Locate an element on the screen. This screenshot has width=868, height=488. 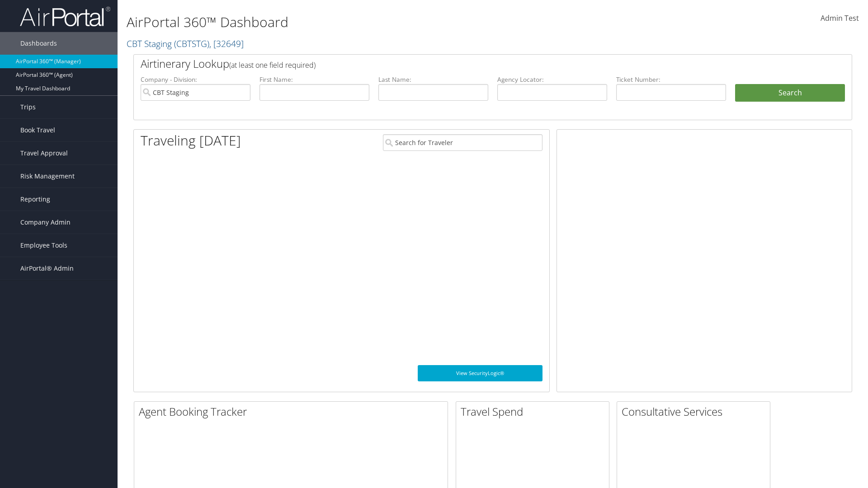
a: Admin Test is located at coordinates (840, 19).